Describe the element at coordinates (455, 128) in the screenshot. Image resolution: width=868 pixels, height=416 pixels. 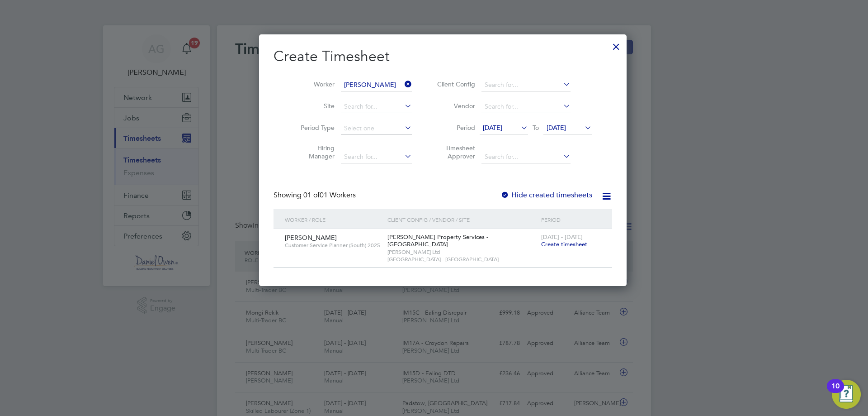
I see `label: Period` at that location.